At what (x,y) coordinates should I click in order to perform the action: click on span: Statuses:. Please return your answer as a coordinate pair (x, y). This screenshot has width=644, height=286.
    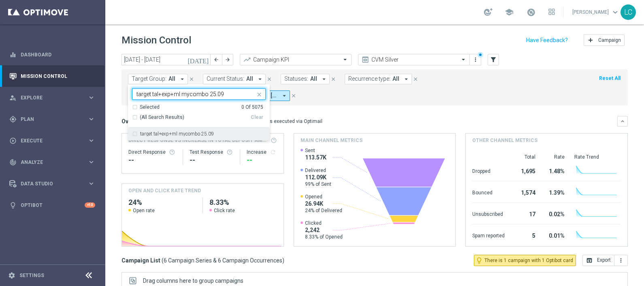
    Looking at the image, I should click on (296, 79).